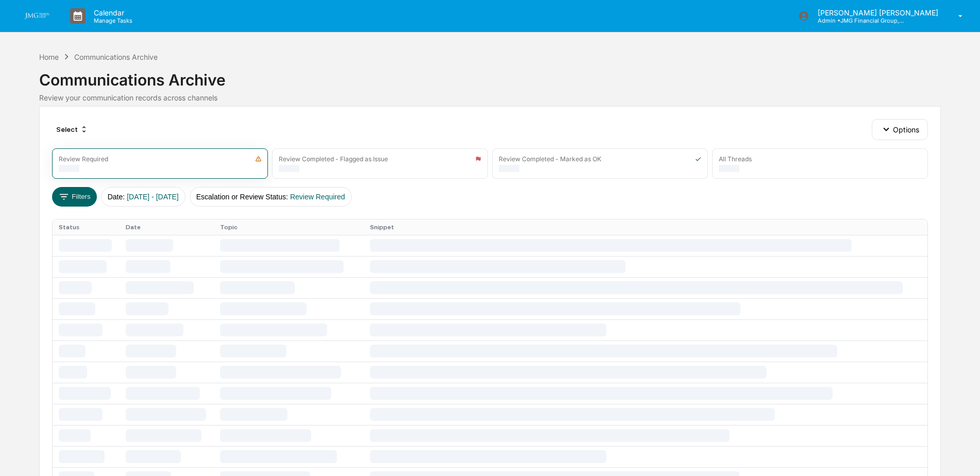  Describe the element at coordinates (86, 227) in the screenshot. I see `th: Status` at that location.